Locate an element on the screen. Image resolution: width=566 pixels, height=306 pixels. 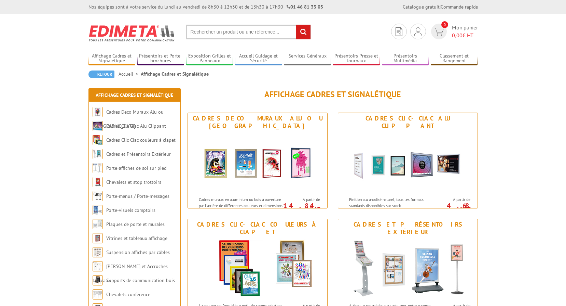
a: Cadres et Présentoirs Extérieur is located at coordinates (138, 154).